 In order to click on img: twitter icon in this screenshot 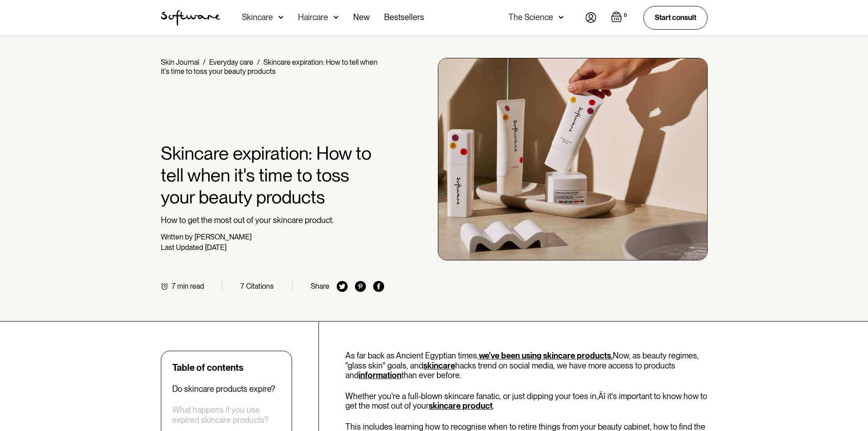, I will do `click(342, 286)`.